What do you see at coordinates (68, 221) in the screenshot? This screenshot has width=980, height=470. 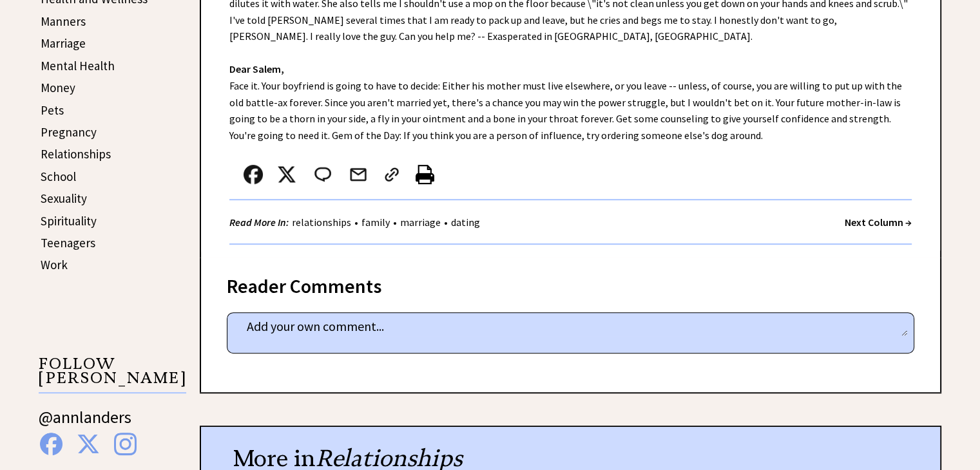 I see `a: Spirituality` at bounding box center [68, 221].